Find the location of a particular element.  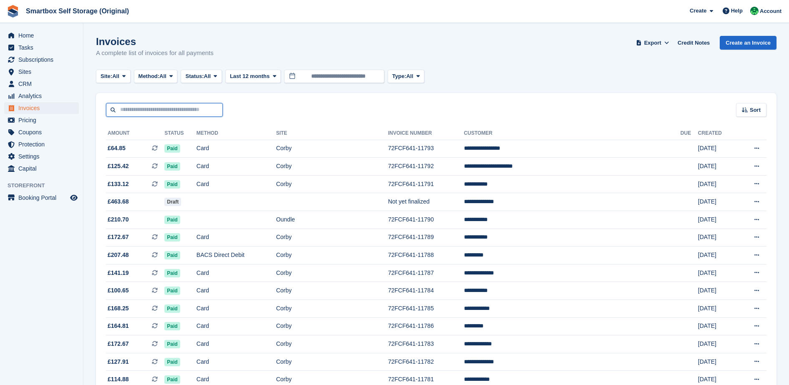

span: Analytics is located at coordinates (43, 96).